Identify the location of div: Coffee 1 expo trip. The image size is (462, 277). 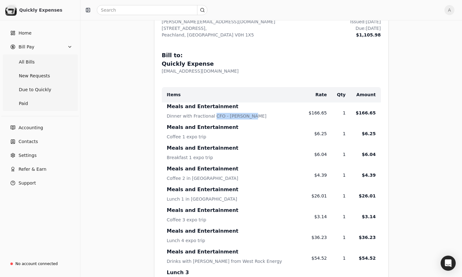
(233, 139).